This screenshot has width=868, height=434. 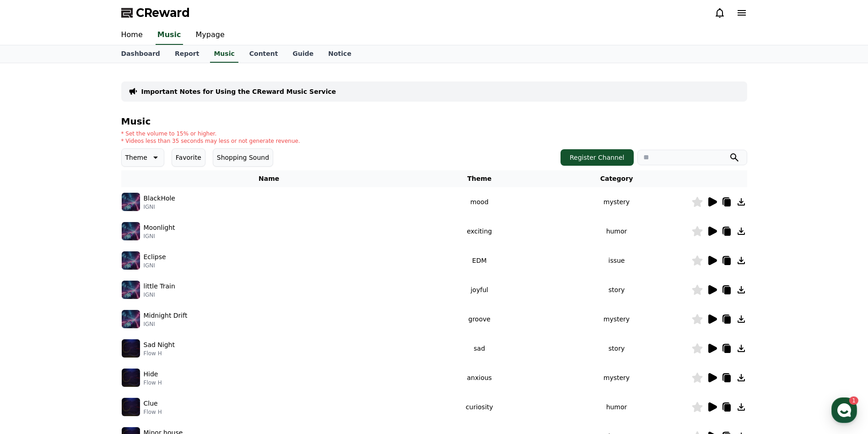 What do you see at coordinates (479, 202) in the screenshot?
I see `td: mood` at bounding box center [479, 202].